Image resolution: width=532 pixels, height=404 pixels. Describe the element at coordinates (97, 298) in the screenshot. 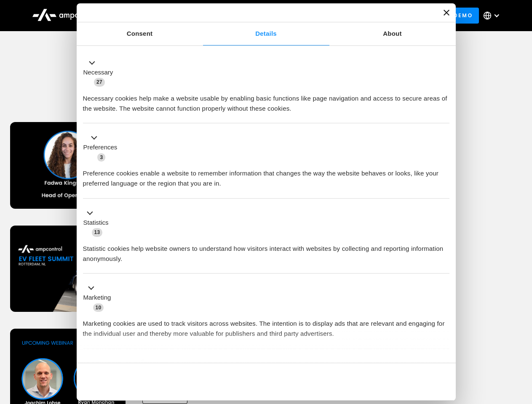

I see `label: Marketing` at that location.